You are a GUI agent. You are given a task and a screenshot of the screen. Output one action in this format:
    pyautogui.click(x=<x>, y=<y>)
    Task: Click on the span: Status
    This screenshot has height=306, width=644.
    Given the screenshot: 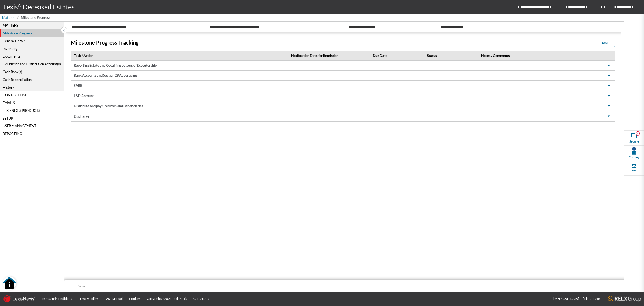 What is the action you would take?
    pyautogui.click(x=448, y=56)
    